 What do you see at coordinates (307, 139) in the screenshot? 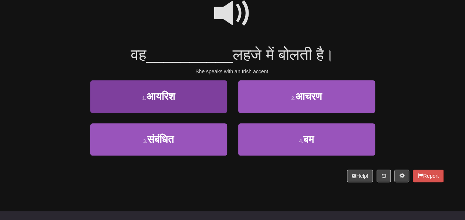
I see `button: 4.बम` at bounding box center [307, 139].